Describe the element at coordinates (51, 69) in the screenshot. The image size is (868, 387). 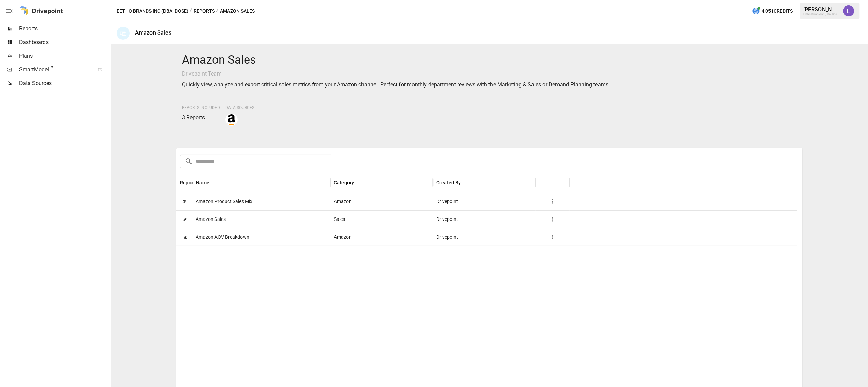
I see `span: ™` at that location.